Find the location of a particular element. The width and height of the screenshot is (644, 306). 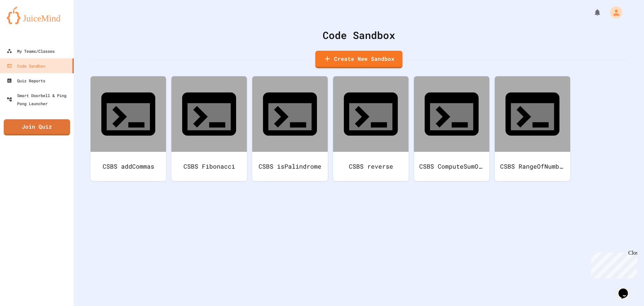

div: My Notifications is located at coordinates (592, 13).